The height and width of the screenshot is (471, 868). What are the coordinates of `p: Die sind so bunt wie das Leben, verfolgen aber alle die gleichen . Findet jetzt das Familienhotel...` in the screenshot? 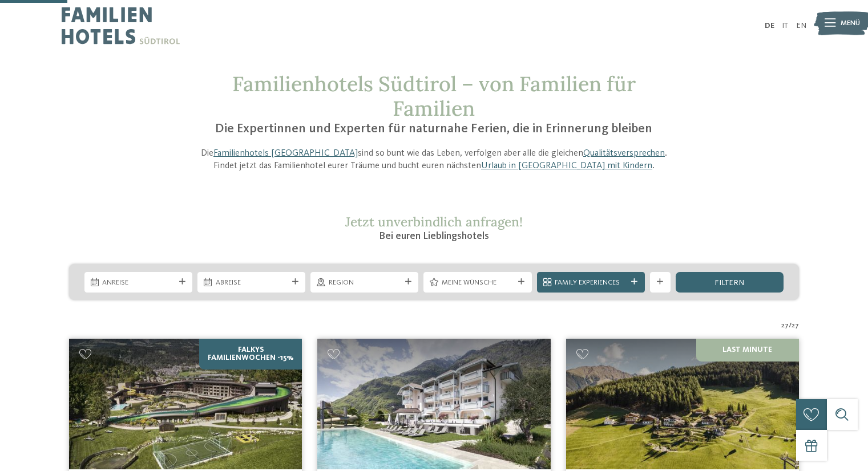 It's located at (435, 160).